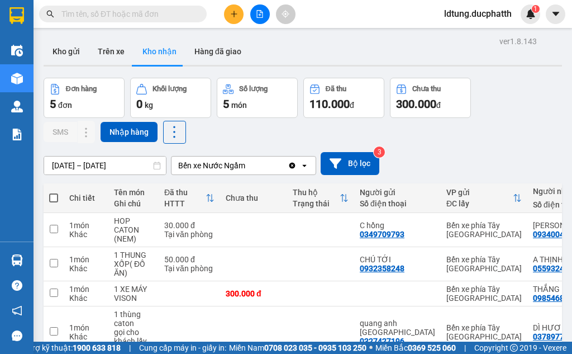  Describe the element at coordinates (234, 14) in the screenshot. I see `button: plus` at that location.